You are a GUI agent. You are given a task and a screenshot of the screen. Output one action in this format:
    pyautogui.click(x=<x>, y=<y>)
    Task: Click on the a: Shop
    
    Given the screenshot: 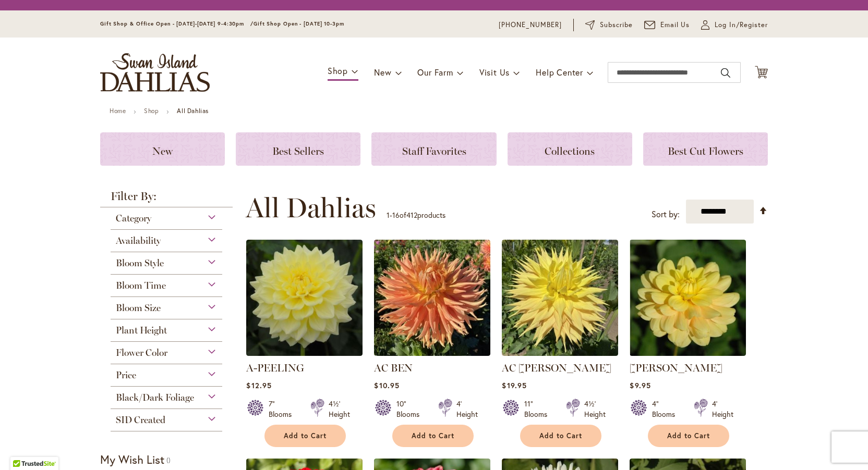 What is the action you would take?
    pyautogui.click(x=151, y=111)
    